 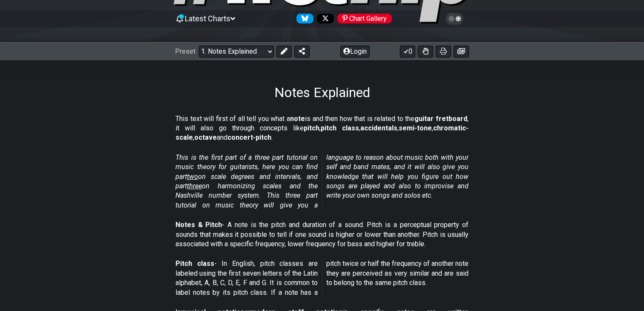 I want to click on strong: pitch class, so click(x=340, y=128).